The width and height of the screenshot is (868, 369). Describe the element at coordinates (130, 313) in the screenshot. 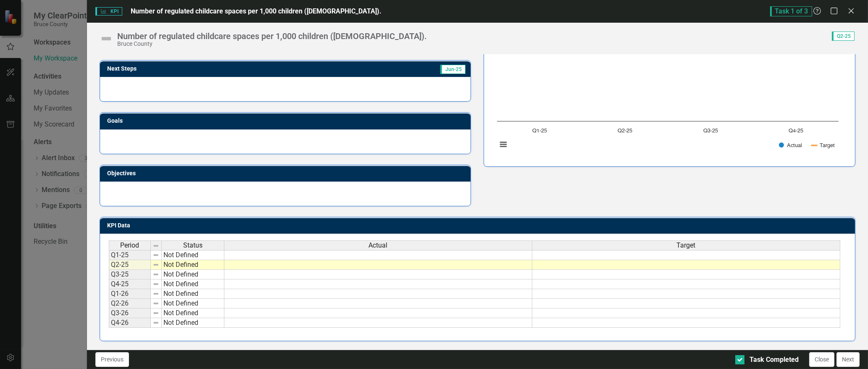

I see `td: Q3-26` at that location.